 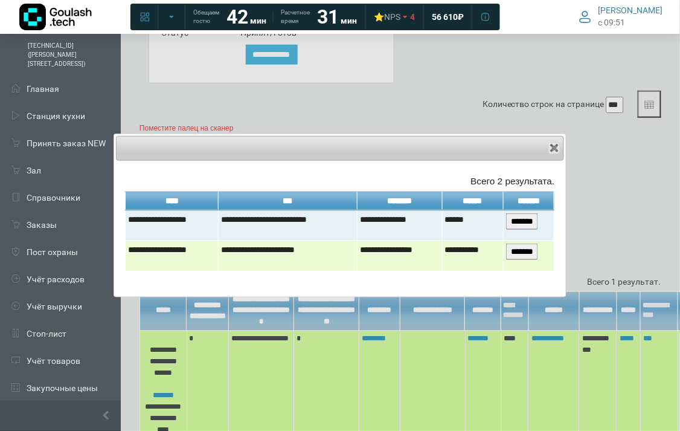 What do you see at coordinates (328, 17) in the screenshot?
I see `strong: 31` at bounding box center [328, 17].